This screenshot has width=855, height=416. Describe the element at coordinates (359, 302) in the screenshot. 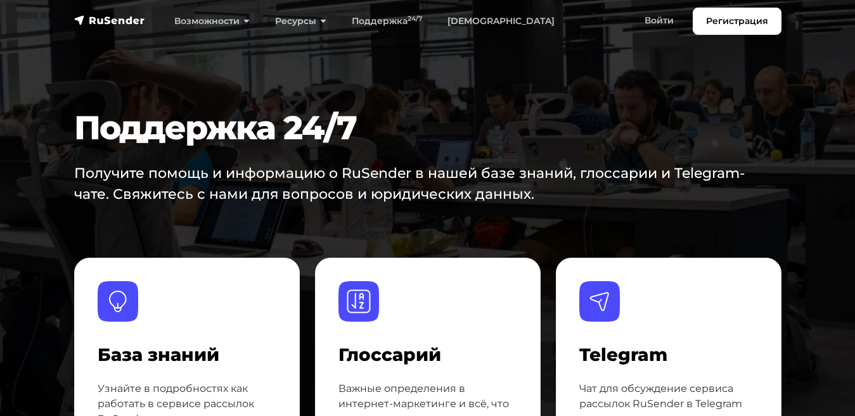

I see `img: Глоссарий` at that location.